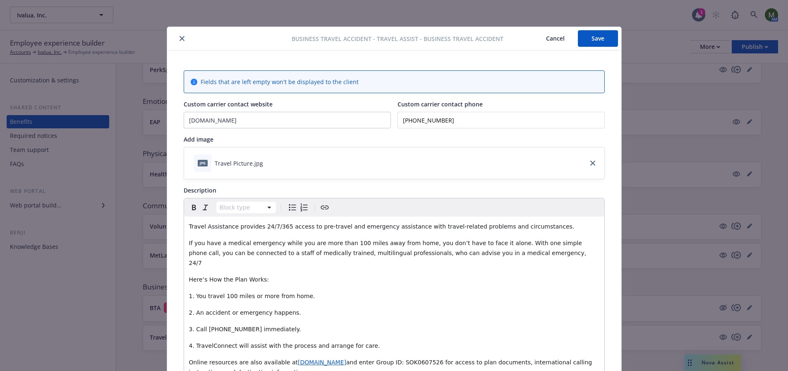 Image resolution: width=788 pixels, height=371 pixels. I want to click on span: Business Travel Accident - Travel Assist - Business Travel Accident, so click(397, 38).